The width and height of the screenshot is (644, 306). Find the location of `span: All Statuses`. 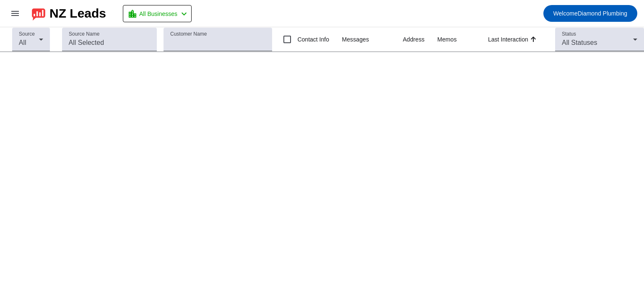

span: All Statuses is located at coordinates (579, 42).